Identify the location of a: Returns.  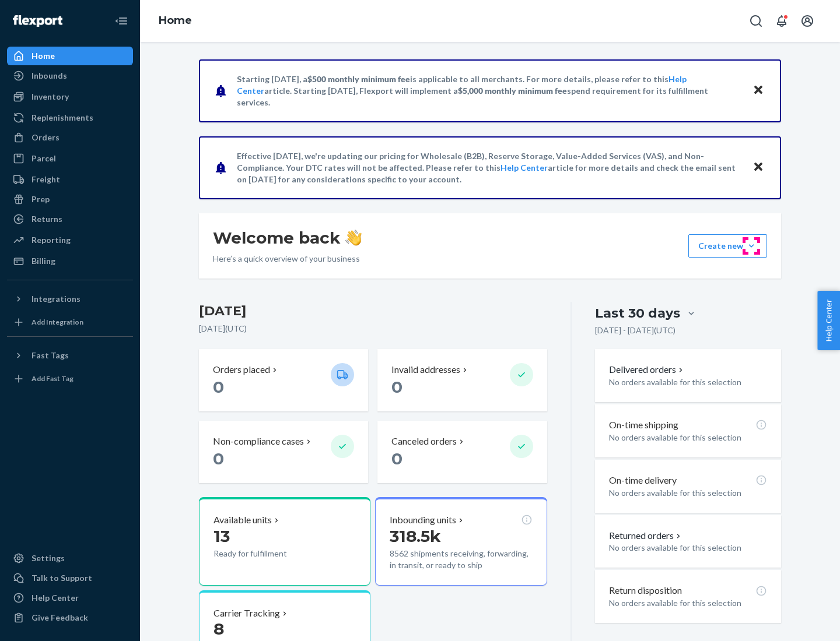
(70, 219).